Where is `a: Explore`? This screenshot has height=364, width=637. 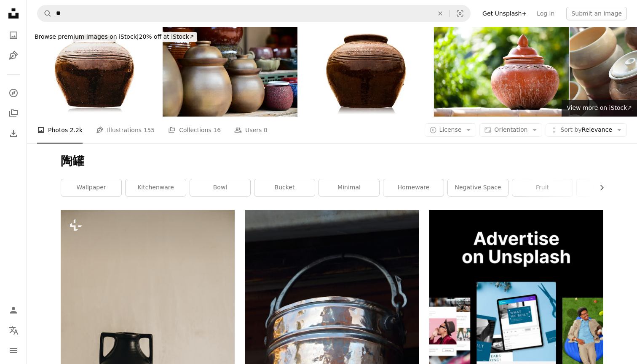
a: Explore is located at coordinates (14, 93).